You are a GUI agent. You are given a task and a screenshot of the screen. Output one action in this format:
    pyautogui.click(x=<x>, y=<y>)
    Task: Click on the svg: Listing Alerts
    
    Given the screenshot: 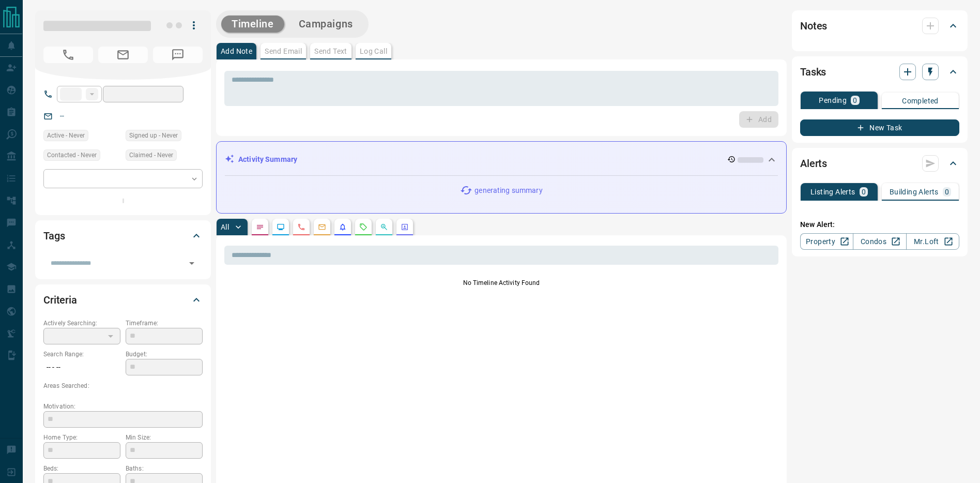 What is the action you would take?
    pyautogui.click(x=343, y=227)
    